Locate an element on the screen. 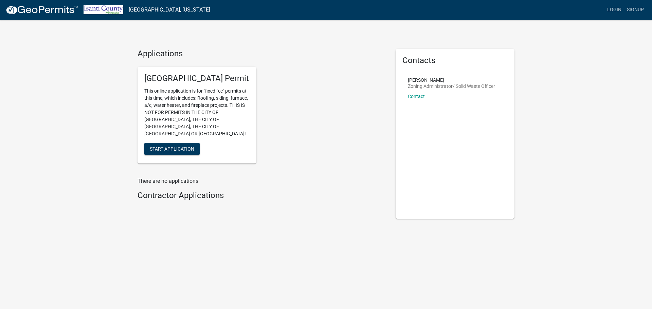  a: Signup is located at coordinates (635, 10).